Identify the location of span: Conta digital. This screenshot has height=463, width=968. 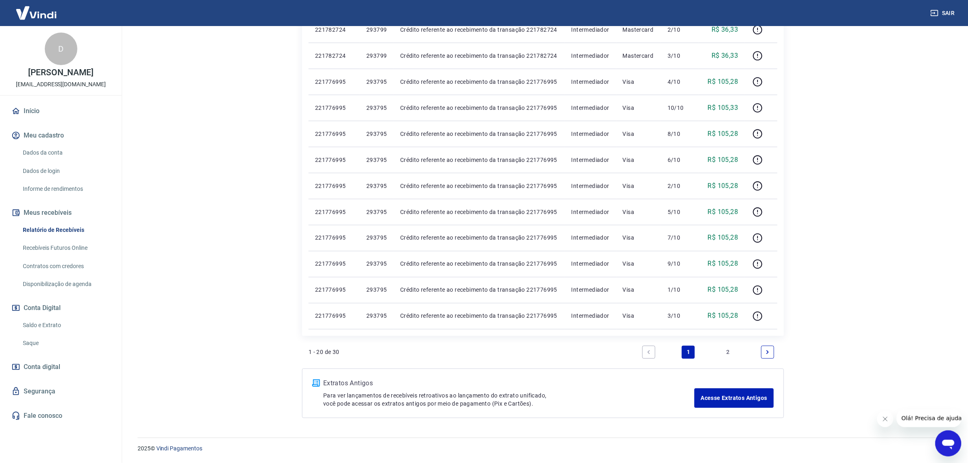
(42, 367).